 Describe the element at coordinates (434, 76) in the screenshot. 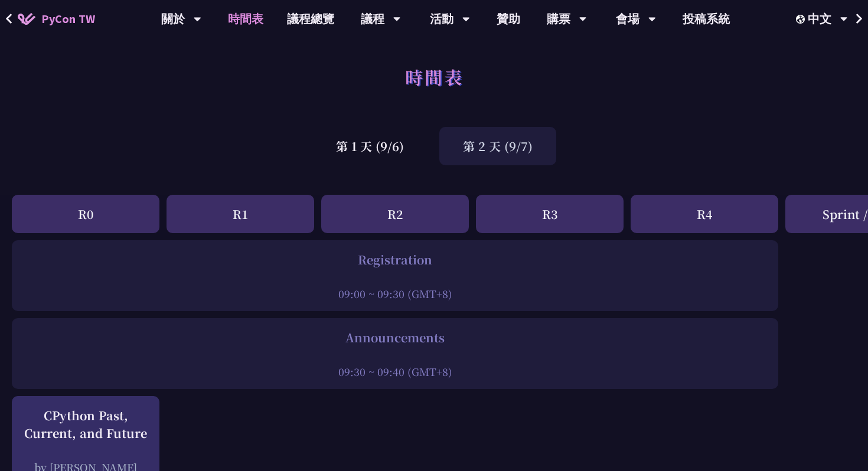

I see `h1: 時間表` at that location.